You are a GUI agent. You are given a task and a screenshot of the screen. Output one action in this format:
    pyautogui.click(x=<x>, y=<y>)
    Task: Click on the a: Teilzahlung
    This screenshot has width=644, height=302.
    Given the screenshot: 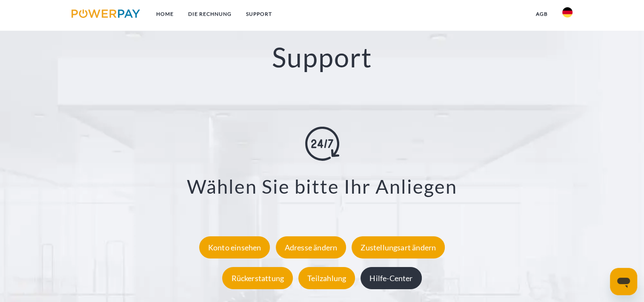 What is the action you would take?
    pyautogui.click(x=327, y=278)
    